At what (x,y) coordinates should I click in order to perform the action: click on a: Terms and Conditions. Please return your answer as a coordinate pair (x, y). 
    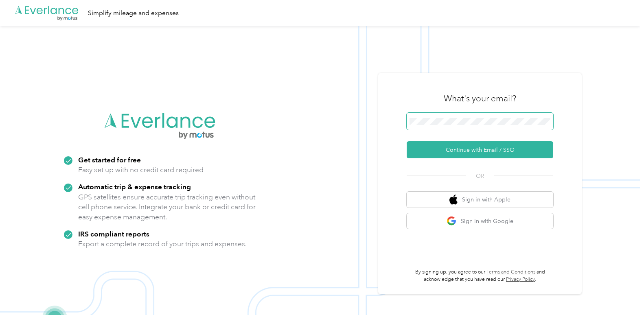
    Looking at the image, I should click on (511, 272).